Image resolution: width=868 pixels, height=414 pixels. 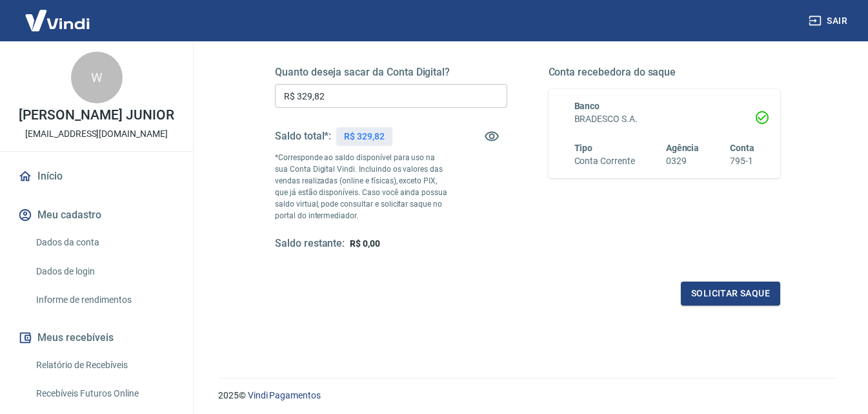 I want to click on button: Meus recebíveis, so click(x=96, y=338).